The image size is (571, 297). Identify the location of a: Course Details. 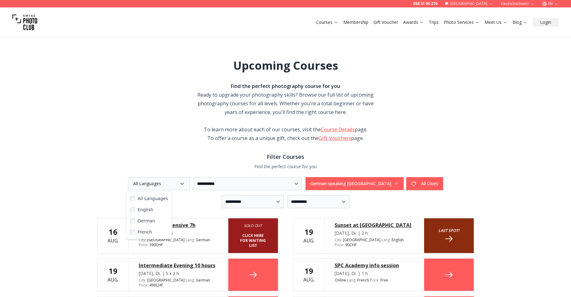
(338, 130).